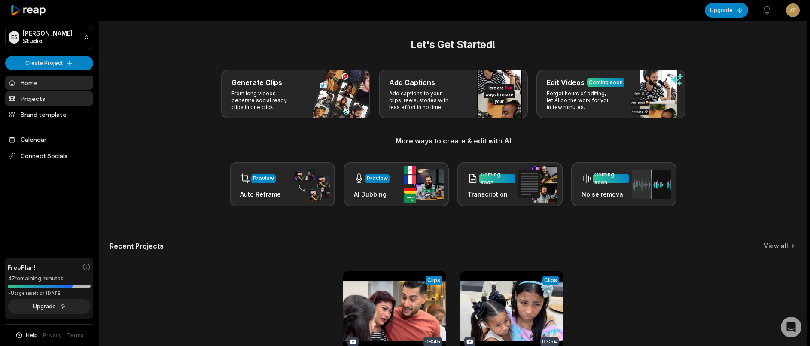  I want to click on h2: Recent Projects, so click(137, 246).